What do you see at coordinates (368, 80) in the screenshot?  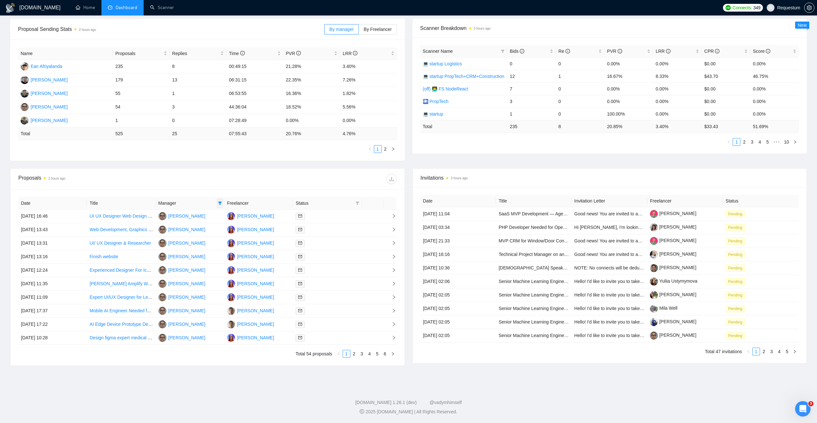 I see `td: 7.26%` at bounding box center [368, 80].